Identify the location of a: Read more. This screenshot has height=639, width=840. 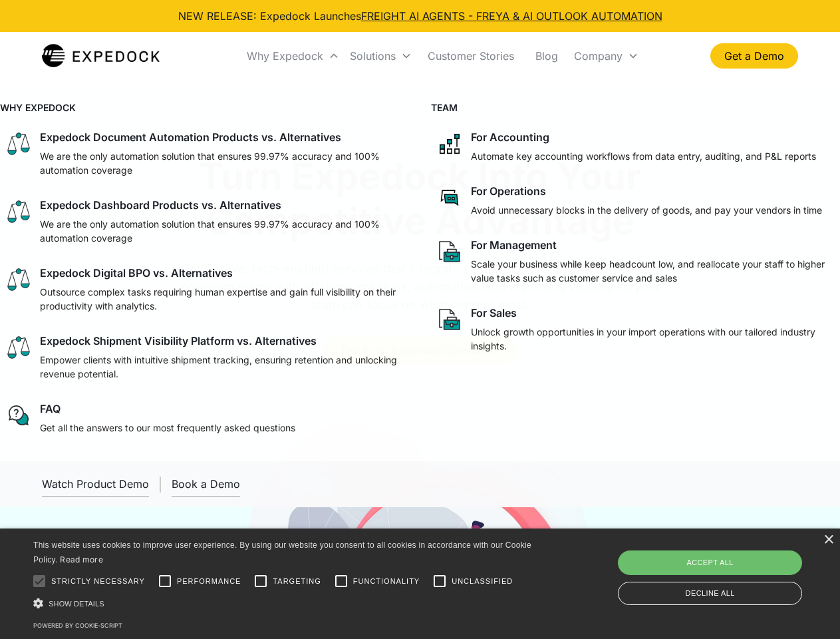
(81, 559).